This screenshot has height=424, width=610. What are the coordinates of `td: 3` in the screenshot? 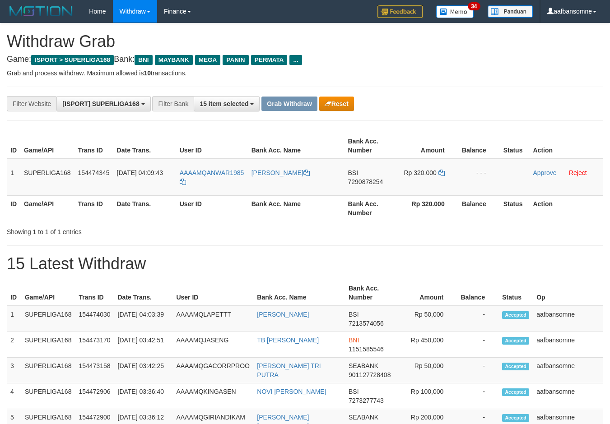 It's located at (14, 371).